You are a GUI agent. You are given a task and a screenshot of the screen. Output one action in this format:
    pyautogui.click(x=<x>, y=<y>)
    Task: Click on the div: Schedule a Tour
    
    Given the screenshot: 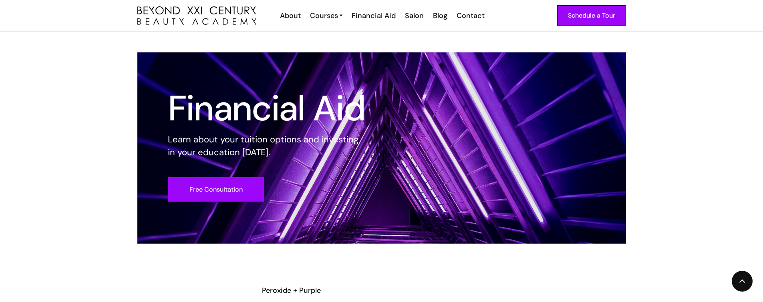 What is the action you would take?
    pyautogui.click(x=592, y=16)
    